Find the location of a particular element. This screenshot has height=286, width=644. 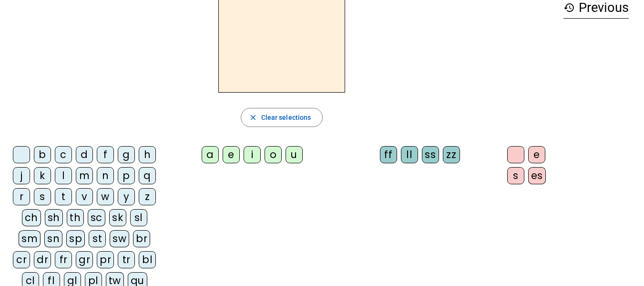

div: q is located at coordinates (147, 176).